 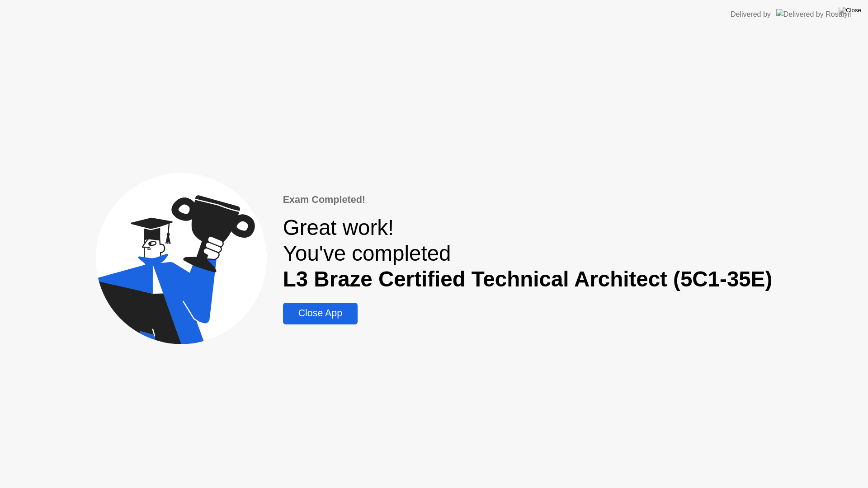 I want to click on div: Exam Completed!, so click(x=527, y=199).